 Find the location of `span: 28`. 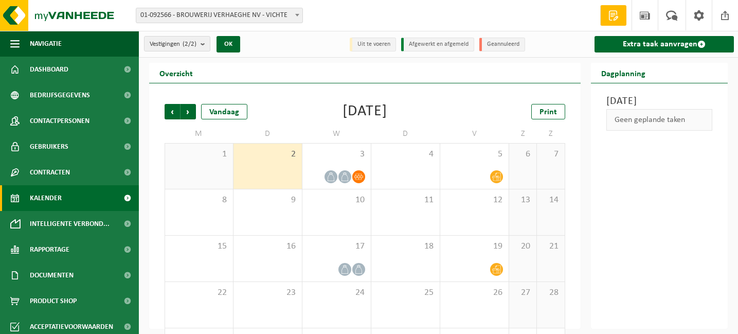

span: 28 is located at coordinates (551, 293).